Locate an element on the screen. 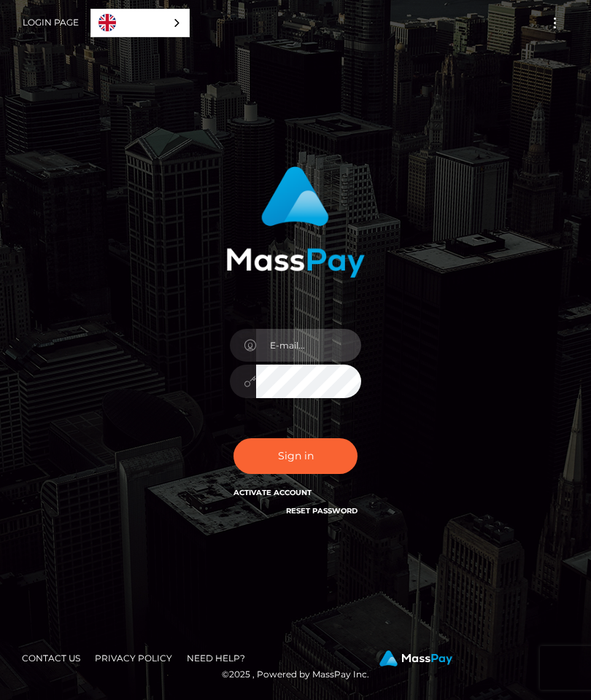 The width and height of the screenshot is (591, 700). button: Toggle navigation is located at coordinates (555, 23).